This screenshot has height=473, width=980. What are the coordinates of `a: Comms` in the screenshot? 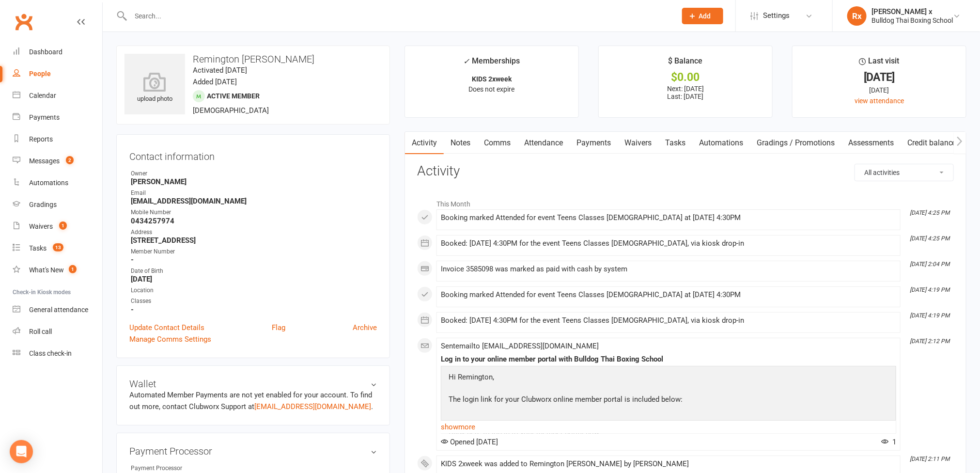 It's located at (497, 143).